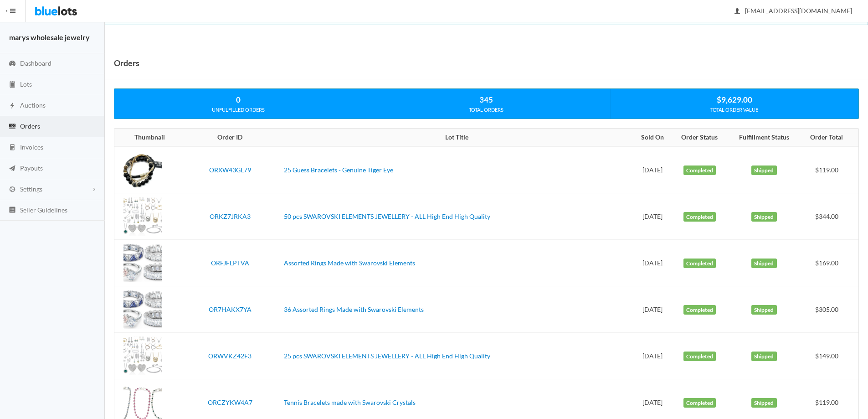  What do you see at coordinates (353, 309) in the screenshot?
I see `a: 36 Assorted Rings Made with Swarovski Elements` at bounding box center [353, 309].